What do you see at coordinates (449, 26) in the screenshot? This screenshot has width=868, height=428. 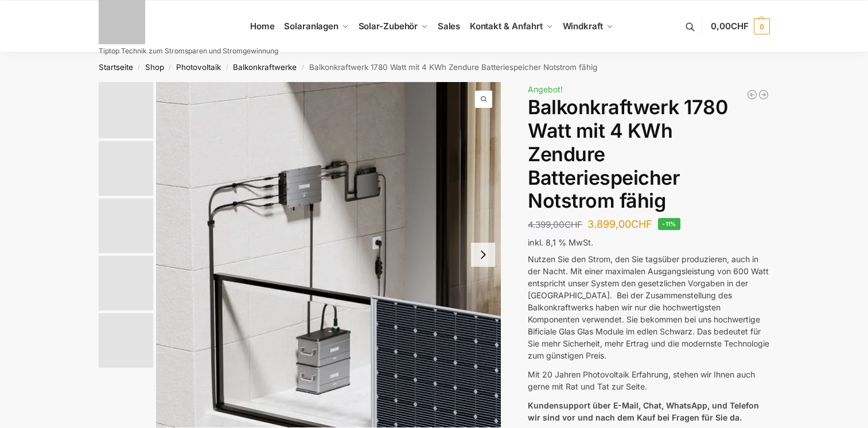 I see `span: Sales` at bounding box center [449, 26].